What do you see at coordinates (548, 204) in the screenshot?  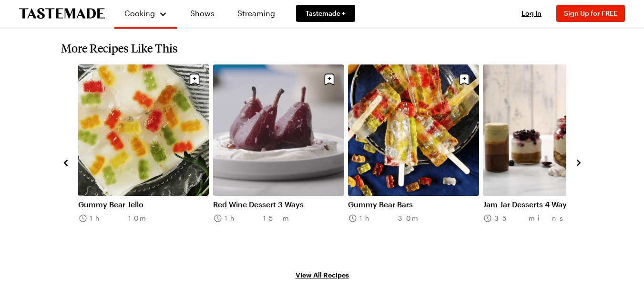 I see `a: Jam Jar Desserts 4 Ways` at bounding box center [548, 204].